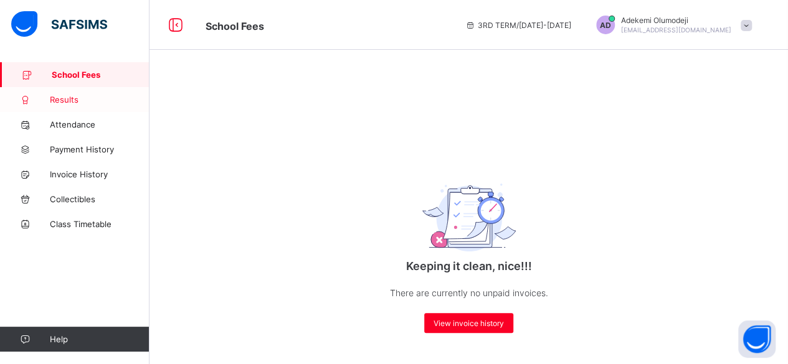 This screenshot has height=364, width=788. What do you see at coordinates (469, 323) in the screenshot?
I see `span: View invoice history` at bounding box center [469, 323].